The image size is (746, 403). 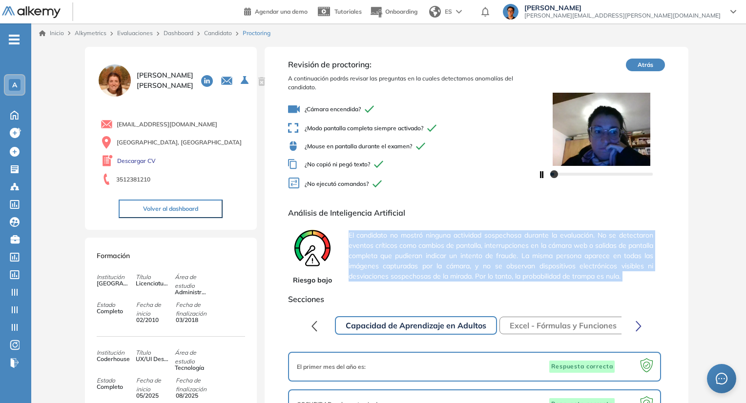 I want to click on span: ¿No copió ni pegó texto?, so click(x=413, y=164).